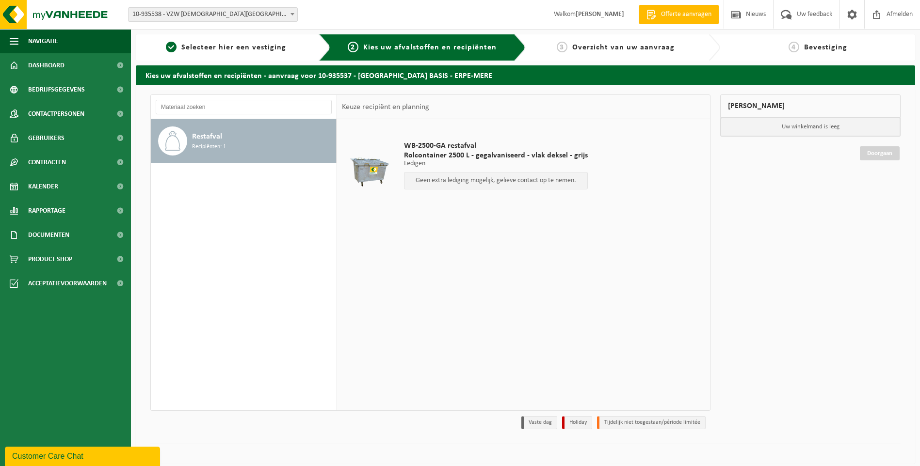 The image size is (920, 466). Describe the element at coordinates (213, 15) in the screenshot. I see `span: 10-935538 - VZW PRIESTER DAENS COLLEGE - AALST` at that location.